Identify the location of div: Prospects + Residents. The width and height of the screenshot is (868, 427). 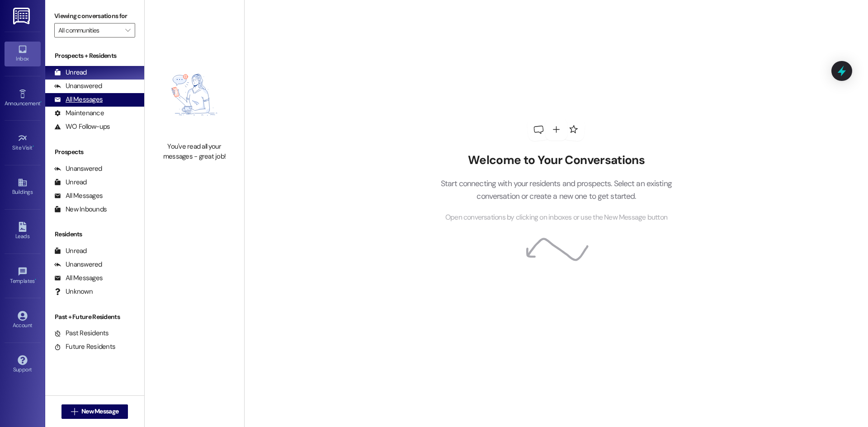
(94, 55).